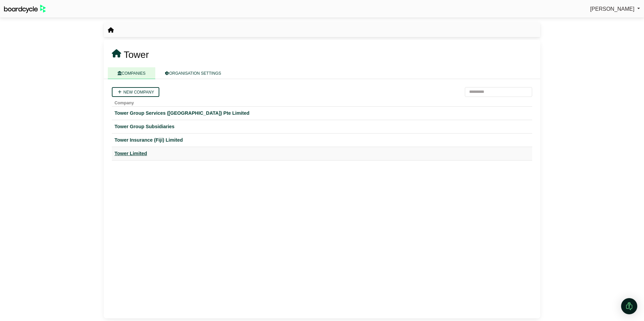 This screenshot has height=321, width=644. What do you see at coordinates (111, 30) in the screenshot?
I see `nav: breadcrumb` at bounding box center [111, 30].